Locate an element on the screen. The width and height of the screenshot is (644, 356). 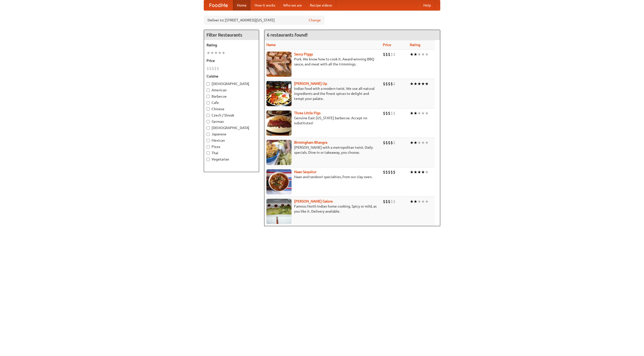
img: naansequitur.jpg is located at coordinates (279, 182).